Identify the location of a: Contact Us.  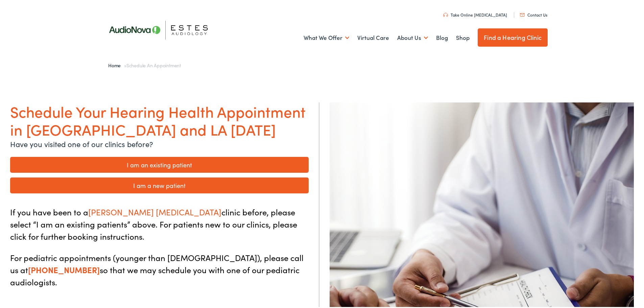
(534, 13).